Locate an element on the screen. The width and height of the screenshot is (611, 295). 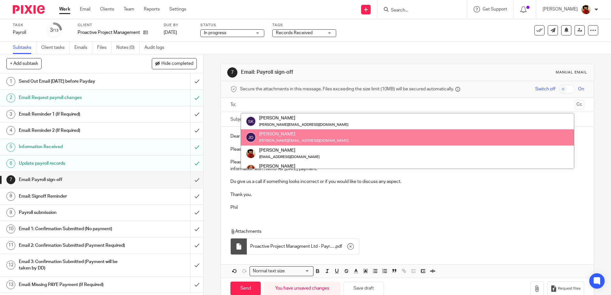
span: Records Received is located at coordinates (294, 33).